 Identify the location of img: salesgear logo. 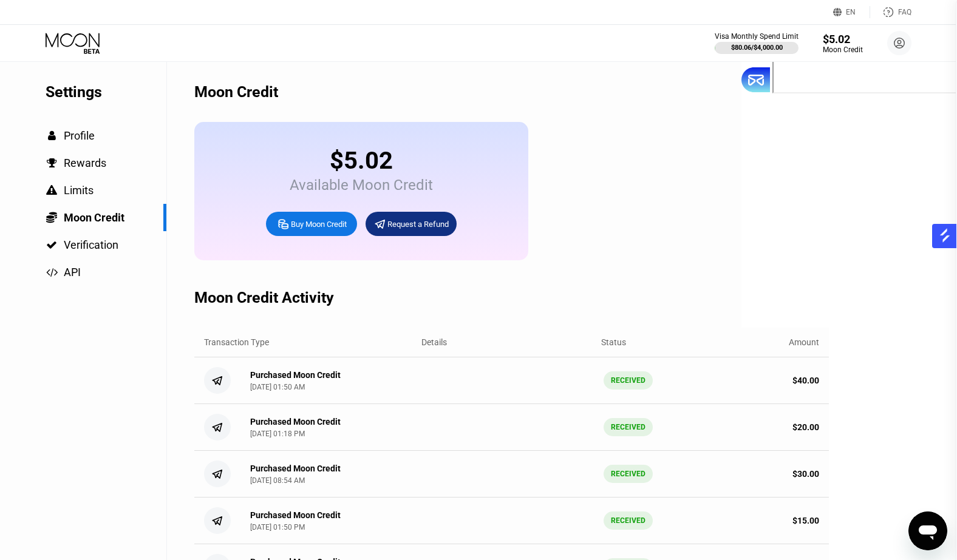
(945, 236).